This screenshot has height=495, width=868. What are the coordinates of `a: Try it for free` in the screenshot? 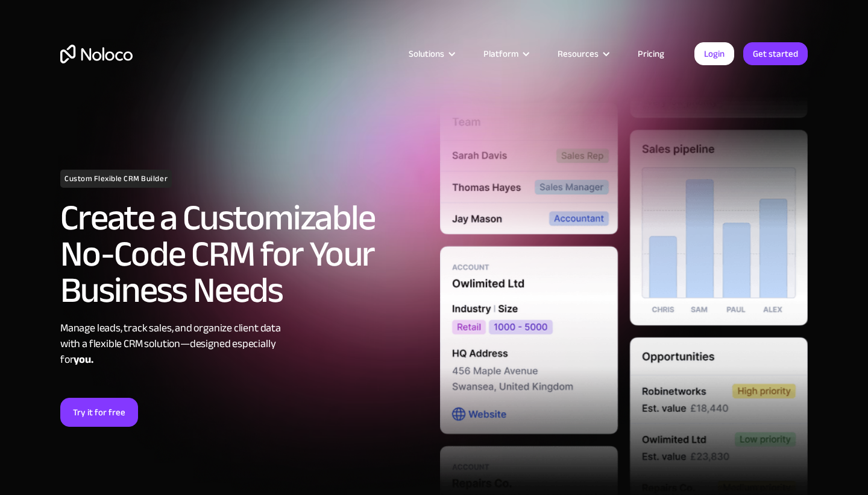 It's located at (99, 412).